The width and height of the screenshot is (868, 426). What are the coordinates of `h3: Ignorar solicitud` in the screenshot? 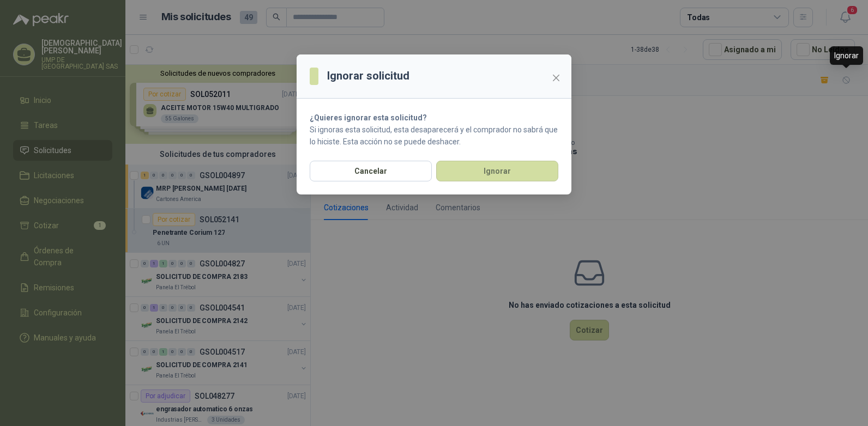 It's located at (368, 76).